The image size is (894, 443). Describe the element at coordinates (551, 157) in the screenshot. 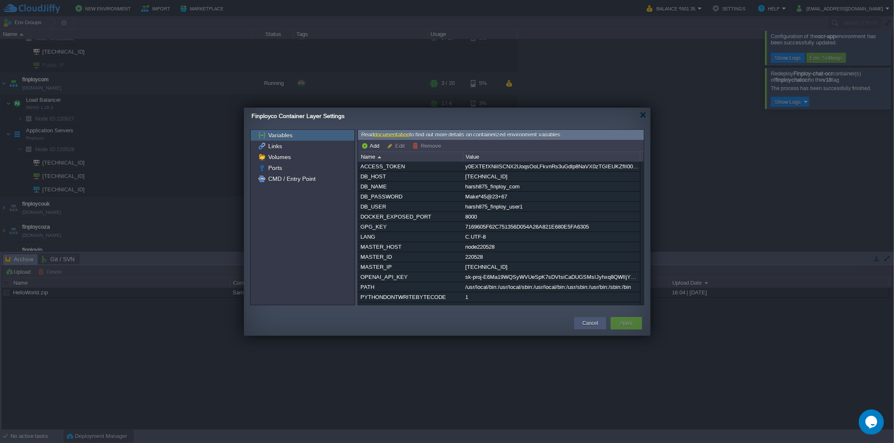

I see `div: Value` at that location.